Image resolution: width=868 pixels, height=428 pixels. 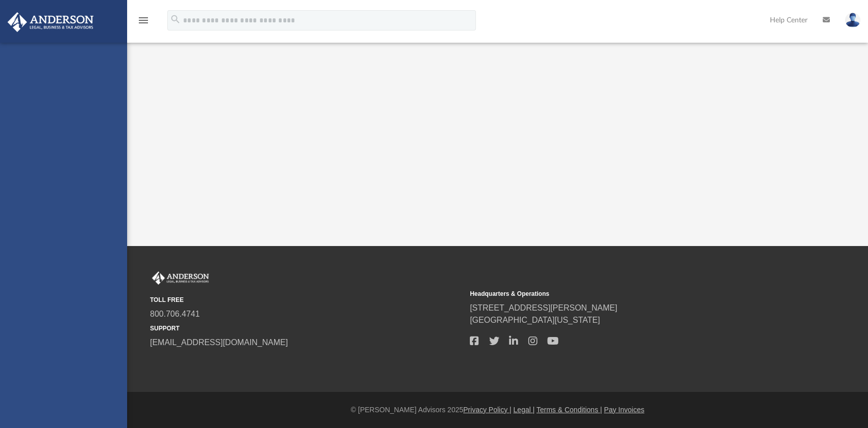 What do you see at coordinates (569, 409) in the screenshot?
I see `a: Terms & Conditions |` at bounding box center [569, 409].